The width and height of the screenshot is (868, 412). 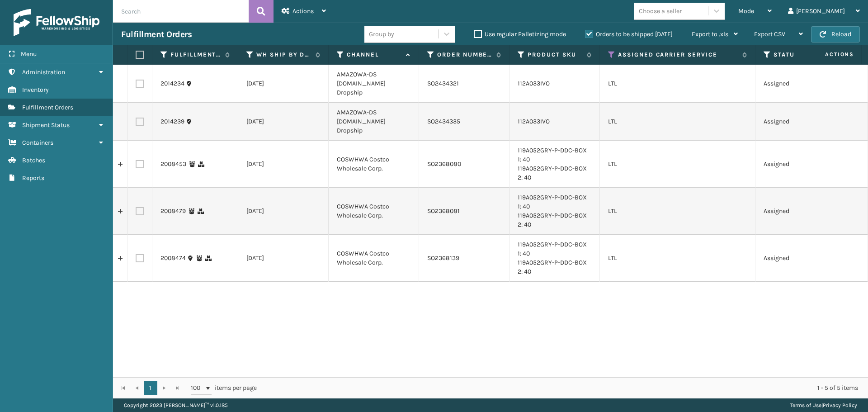 What do you see at coordinates (224, 388) in the screenshot?
I see `span: items per page` at bounding box center [224, 388].